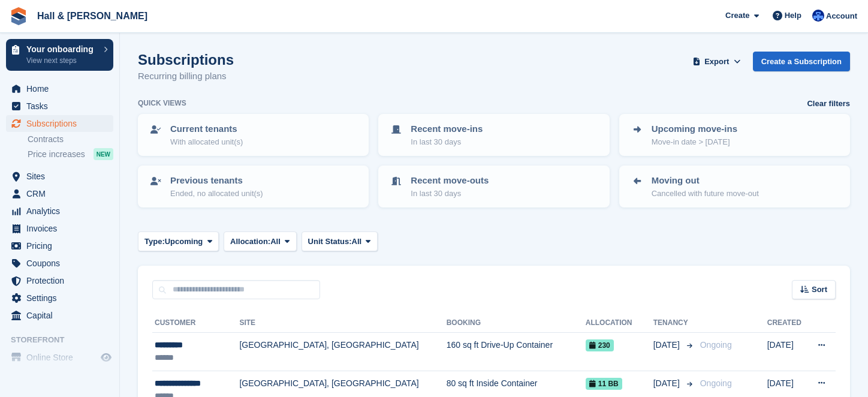  Describe the element at coordinates (447, 129) in the screenshot. I see `p: Recent move-ins` at that location.